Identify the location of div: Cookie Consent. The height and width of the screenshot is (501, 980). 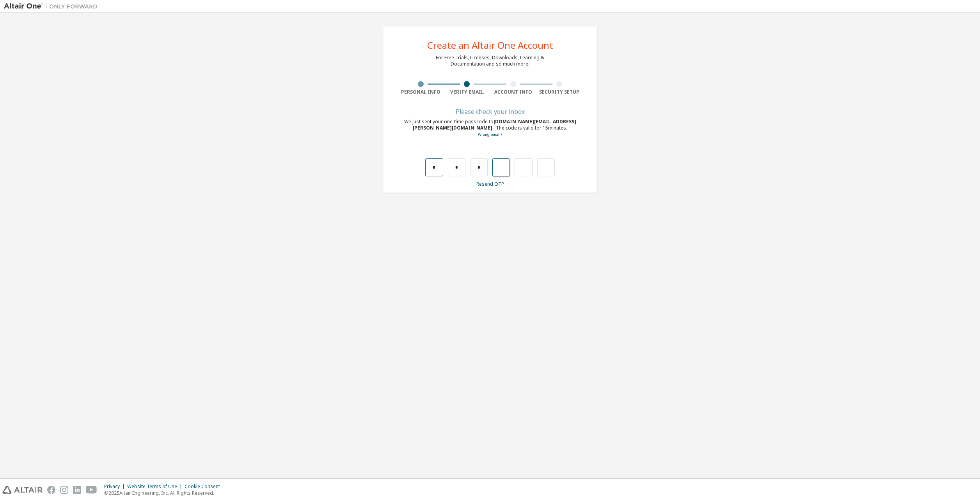
(204, 487).